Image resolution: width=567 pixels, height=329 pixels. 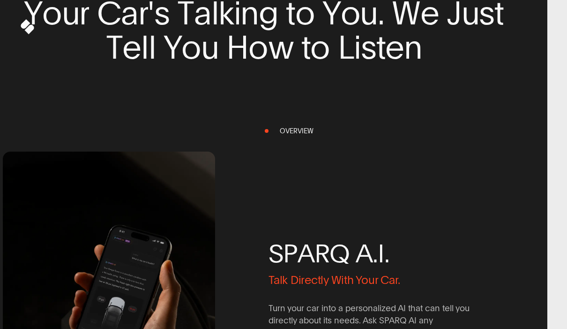 What do you see at coordinates (381, 253) in the screenshot?
I see `span: I` at bounding box center [381, 253].